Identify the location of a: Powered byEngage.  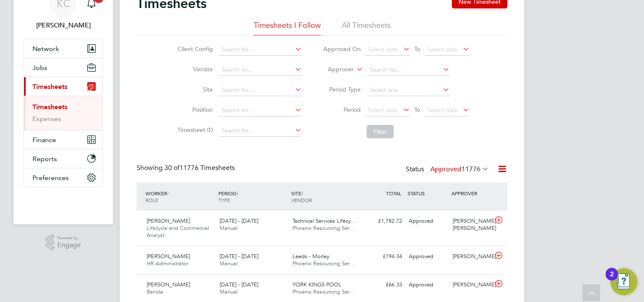
(63, 242).